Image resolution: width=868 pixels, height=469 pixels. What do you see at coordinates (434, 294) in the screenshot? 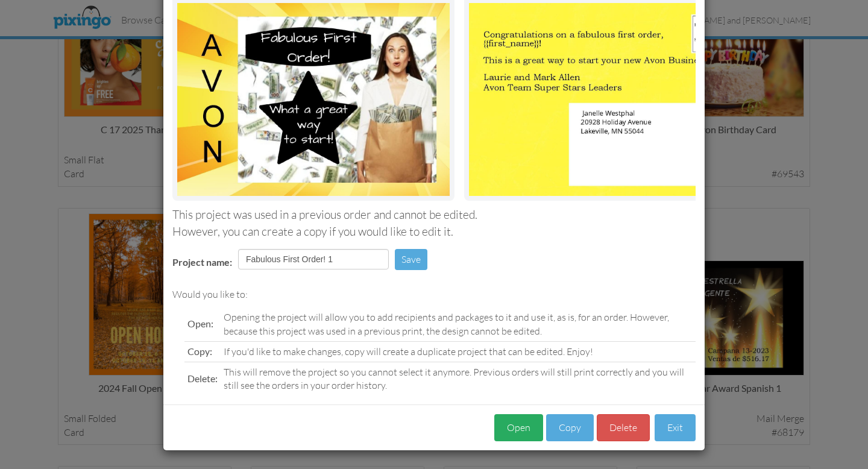
I see `div: Would you like to:` at bounding box center [434, 294].